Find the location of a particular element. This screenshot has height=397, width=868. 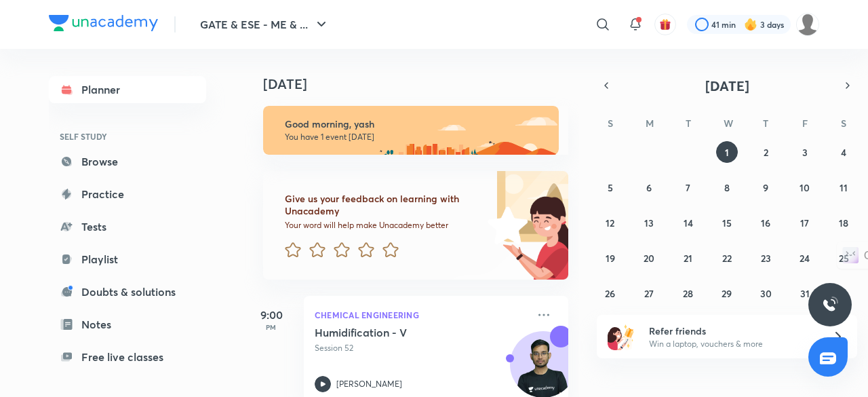

a: Practice is located at coordinates (127, 194).